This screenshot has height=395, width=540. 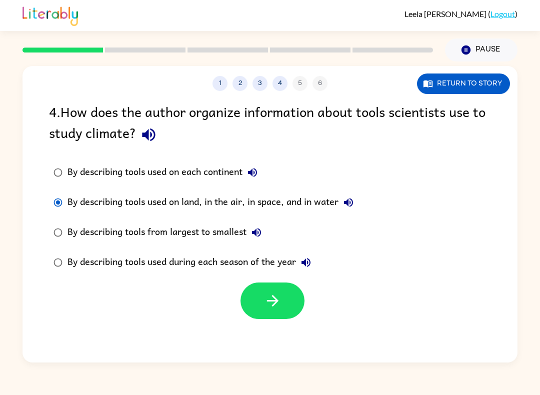 What do you see at coordinates (348, 202) in the screenshot?
I see `button: By describing tools used on land, in the air, in space, and in water` at bounding box center [348, 202].